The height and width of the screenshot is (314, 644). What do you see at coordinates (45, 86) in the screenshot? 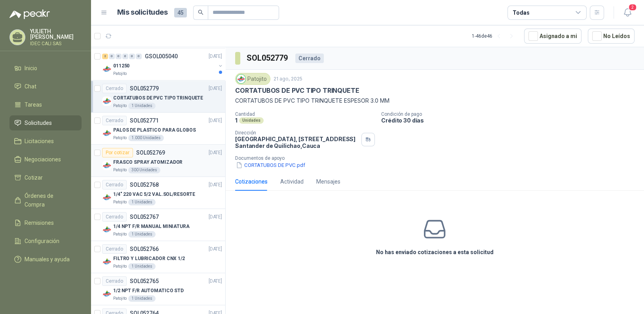
I see `a: Chat` at bounding box center [45, 86].